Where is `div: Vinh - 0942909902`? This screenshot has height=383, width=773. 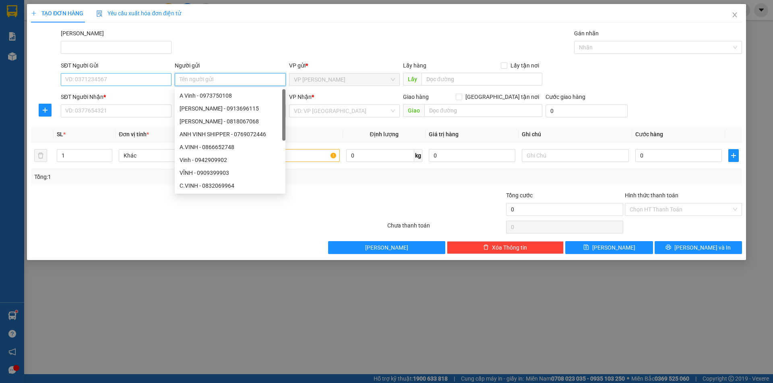 div: Vinh - 0942909902 is located at coordinates (230, 160).